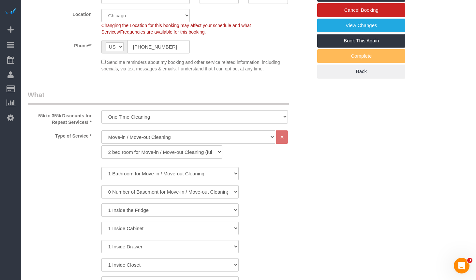 The width and height of the screenshot is (476, 280). What do you see at coordinates (469, 260) in the screenshot?
I see `span: 3` at bounding box center [469, 260].